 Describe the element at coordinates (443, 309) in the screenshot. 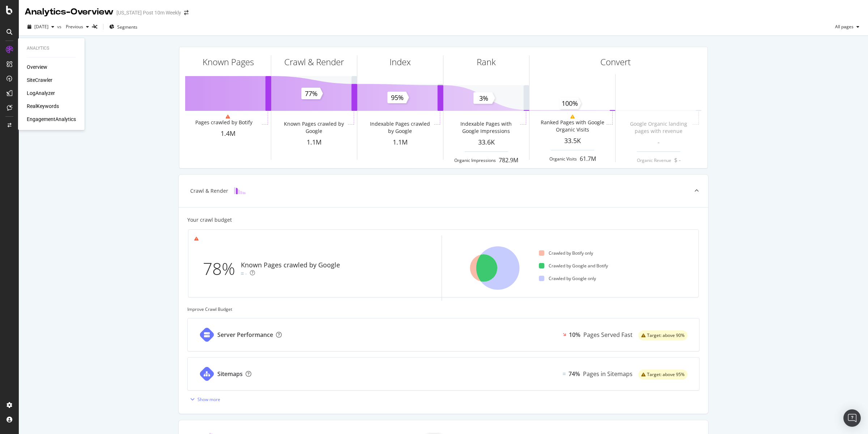

I see `div: Improve Crawl Budget` at that location.